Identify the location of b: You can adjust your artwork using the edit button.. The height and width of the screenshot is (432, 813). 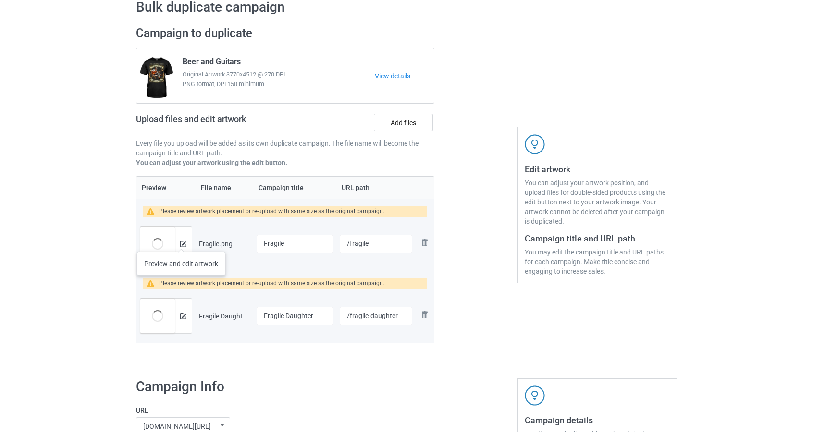
(211, 162).